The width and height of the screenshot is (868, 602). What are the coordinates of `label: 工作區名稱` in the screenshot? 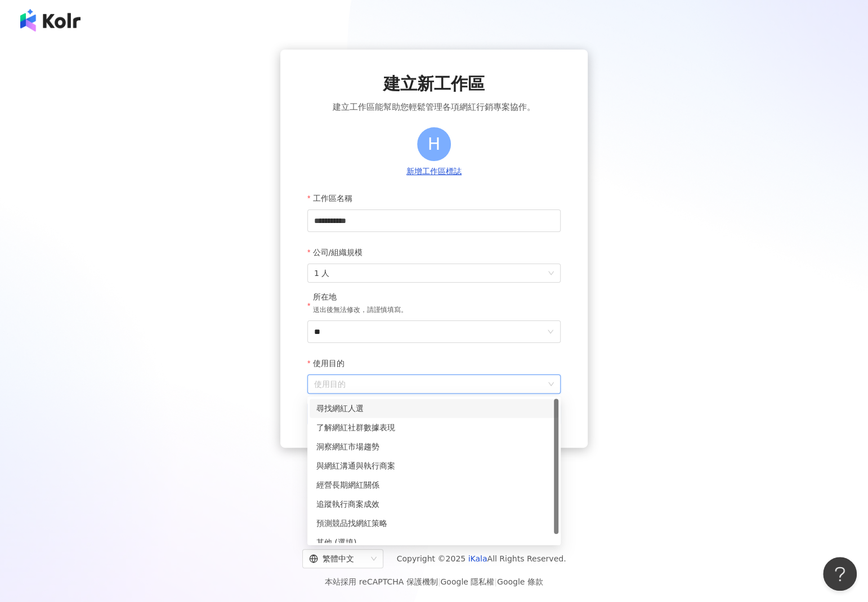 It's located at (334, 198).